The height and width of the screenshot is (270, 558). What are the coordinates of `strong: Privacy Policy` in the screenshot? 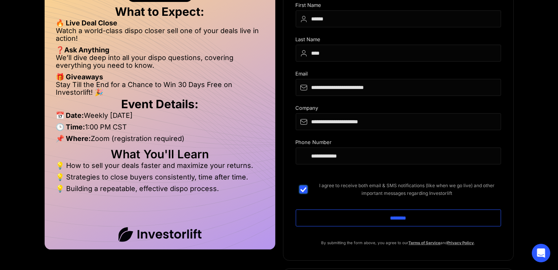 It's located at (461, 242).